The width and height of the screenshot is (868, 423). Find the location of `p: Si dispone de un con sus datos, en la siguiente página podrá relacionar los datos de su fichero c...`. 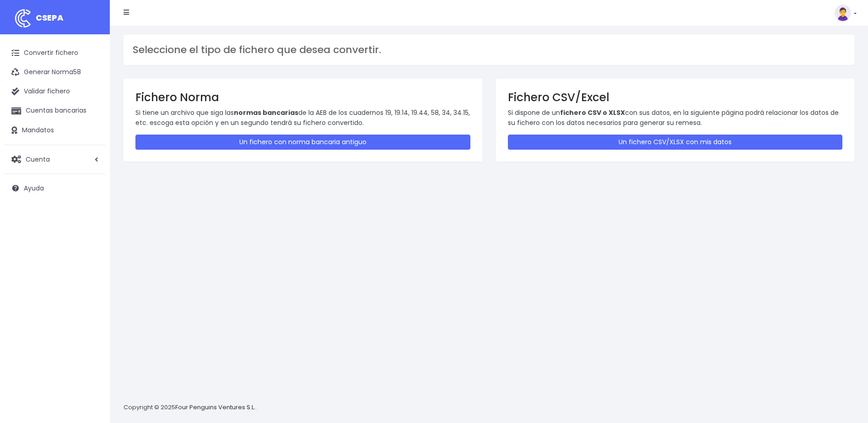

p: Si dispone de un con sus datos, en la siguiente página podrá relacionar los datos de su fichero c... is located at coordinates (675, 118).